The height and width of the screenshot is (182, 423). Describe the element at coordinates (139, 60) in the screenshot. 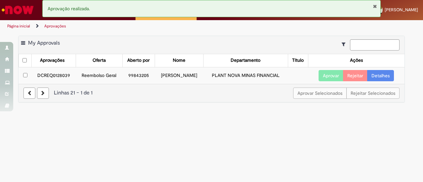

I see `div: Aberto por` at that location.